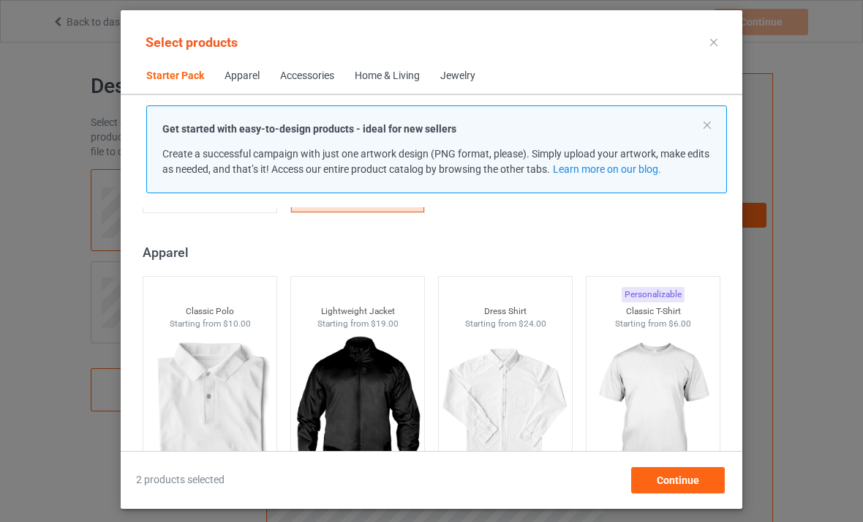 This screenshot has width=863, height=522. What do you see at coordinates (309, 129) in the screenshot?
I see `strong: Get started with easy-to-design products - ideal for new sellers` at bounding box center [309, 129].